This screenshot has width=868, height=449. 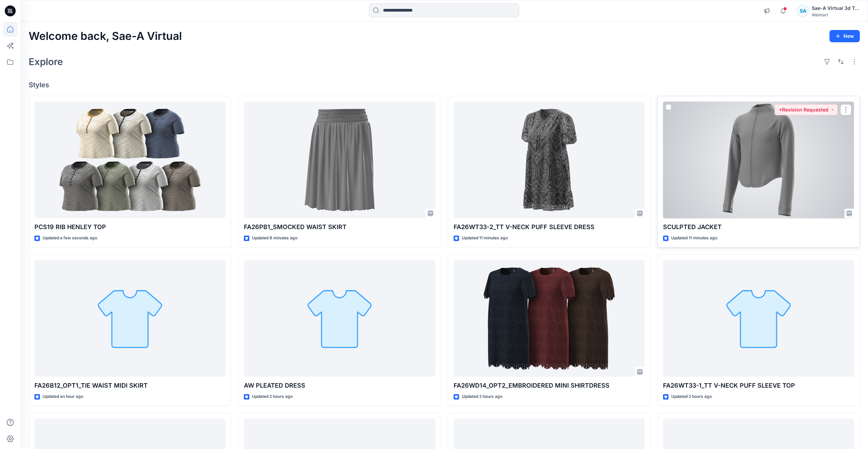 What do you see at coordinates (835, 15) in the screenshot?
I see `div: Walmart` at bounding box center [835, 15].